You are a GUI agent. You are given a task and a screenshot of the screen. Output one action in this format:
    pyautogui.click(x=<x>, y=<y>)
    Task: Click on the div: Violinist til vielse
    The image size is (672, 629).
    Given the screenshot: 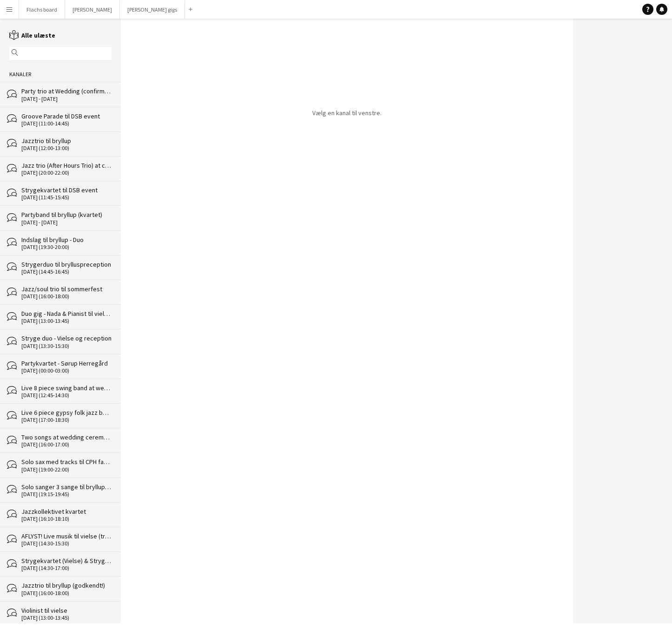 What is the action you would take?
    pyautogui.click(x=66, y=610)
    